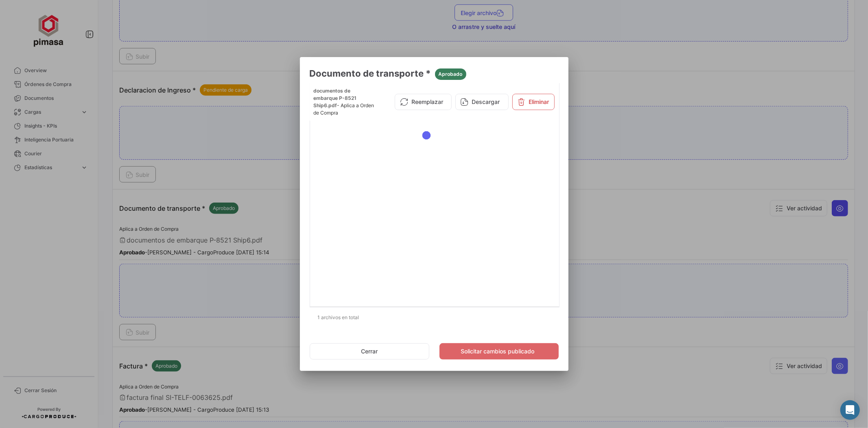 This screenshot has width=868, height=428. I want to click on div: 1 archivos en total, so click(434, 318).